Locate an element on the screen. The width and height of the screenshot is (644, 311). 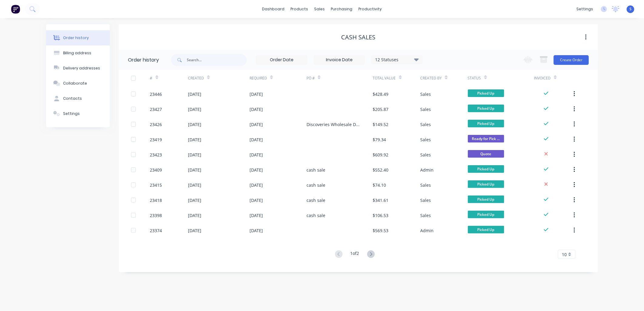
div: sales is located at coordinates (320, 9).